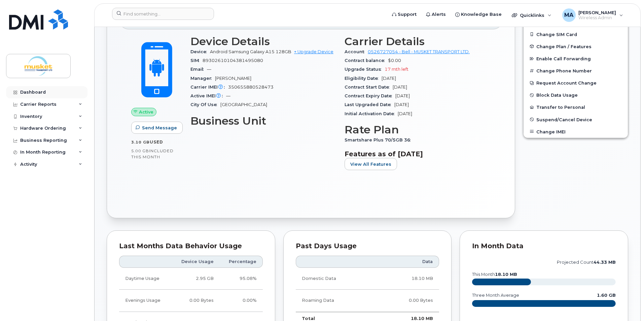  Describe the element at coordinates (407, 15) in the screenshot. I see `span: Support` at that location.